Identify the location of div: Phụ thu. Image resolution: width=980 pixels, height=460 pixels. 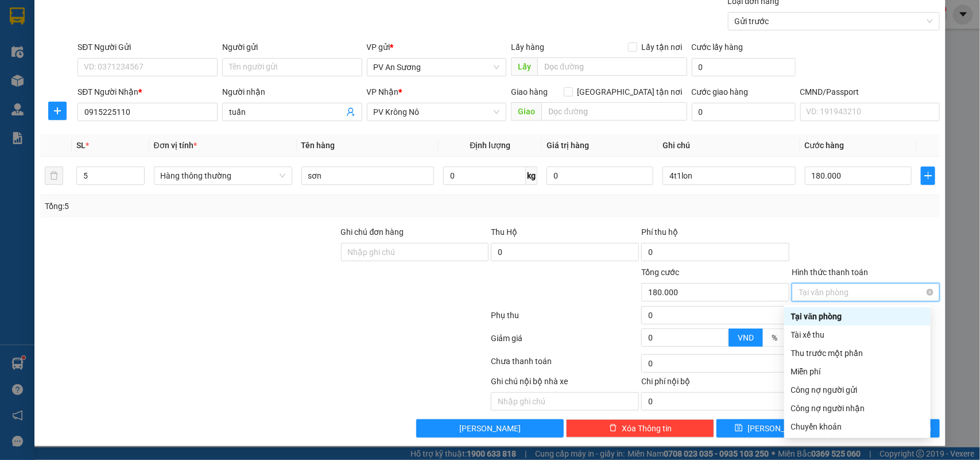
(565, 319).